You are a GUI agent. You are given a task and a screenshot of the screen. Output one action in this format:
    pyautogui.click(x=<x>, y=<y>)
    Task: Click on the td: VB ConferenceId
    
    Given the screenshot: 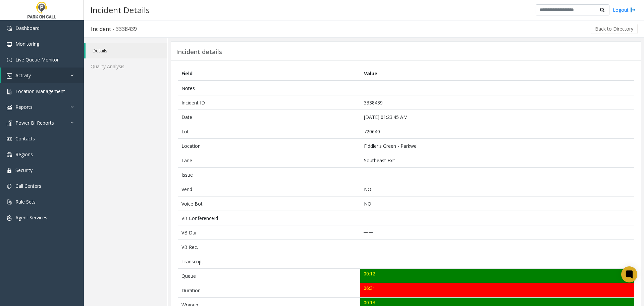 What is the action you would take?
    pyautogui.click(x=269, y=218)
    